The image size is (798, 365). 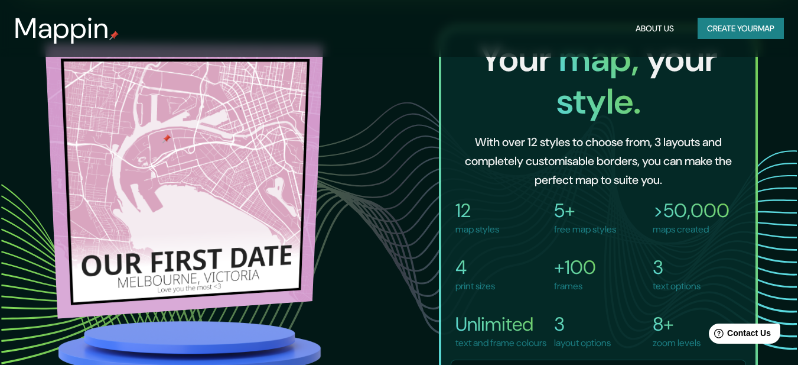 I want to click on p: maps created, so click(x=692, y=229).